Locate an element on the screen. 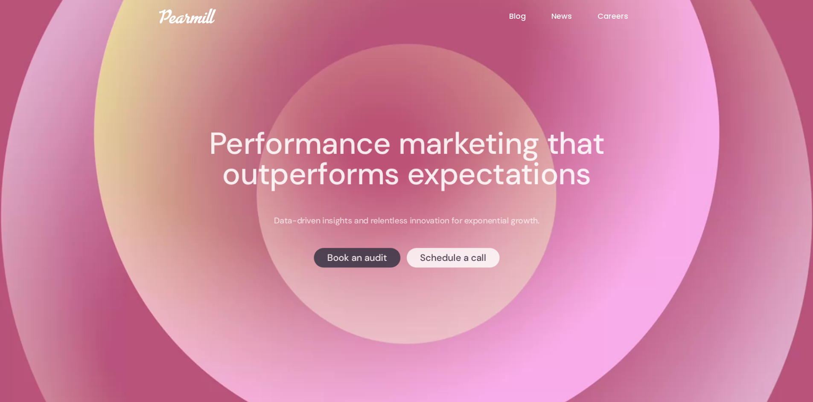 The image size is (813, 402). a: News is located at coordinates (574, 16).